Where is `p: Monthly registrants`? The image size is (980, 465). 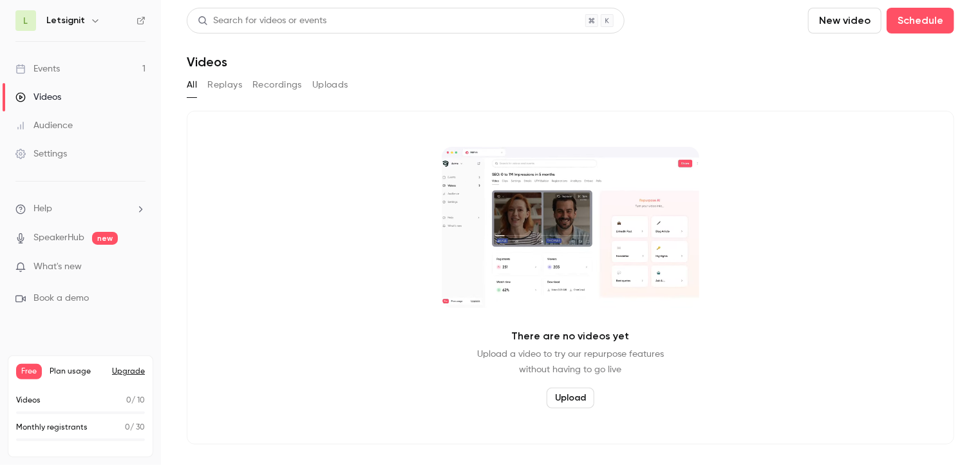 p: Monthly registrants is located at coordinates (52, 428).